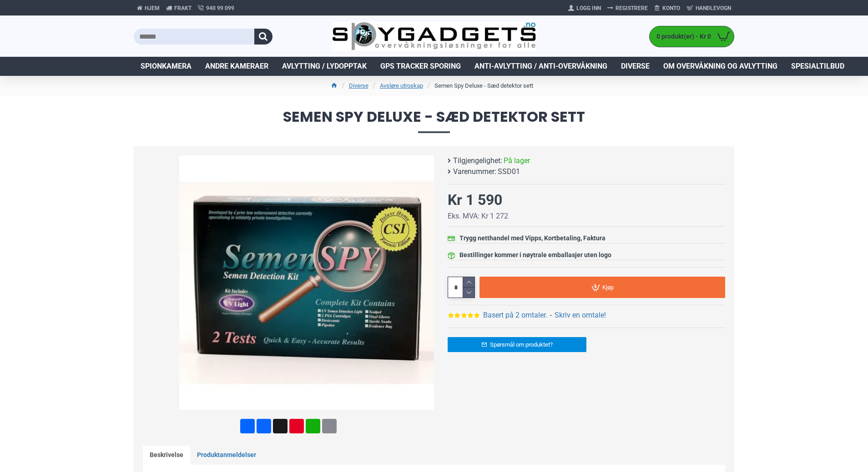  I want to click on img: Semen Spy Deluxe - Sæd detektor sett - SpyGadgets.no, so click(307, 283).